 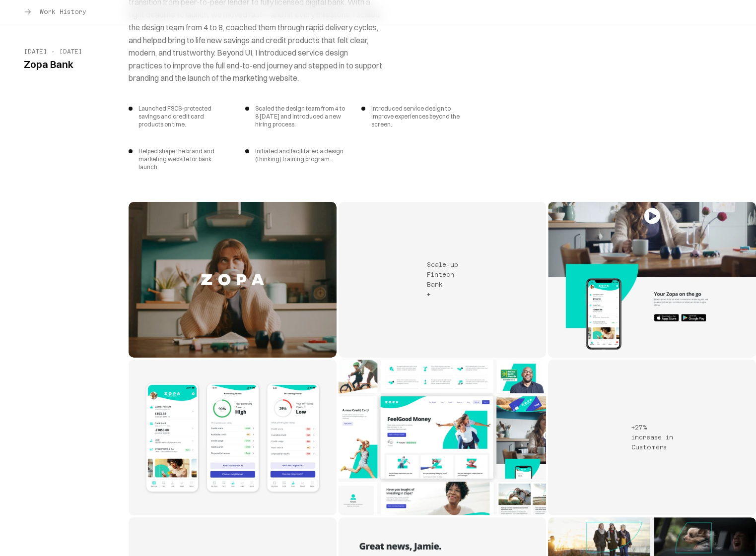 I want to click on figure: Zopa Bank project 2, so click(x=652, y=280).